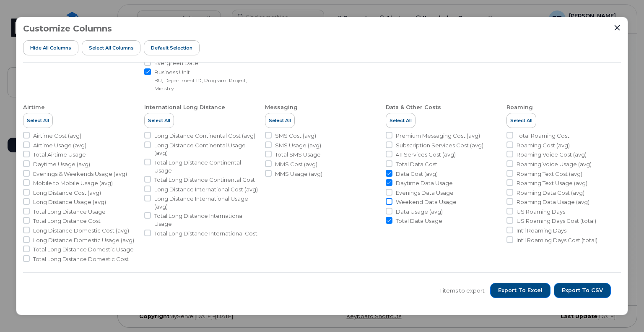 The width and height of the screenshot is (644, 332). I want to click on span: Mobile to Mobile Usage (avg), so click(73, 183).